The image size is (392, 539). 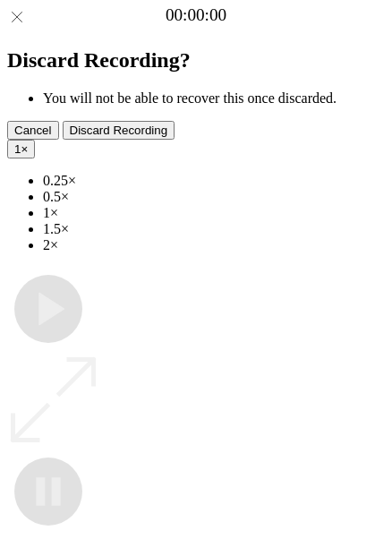 What do you see at coordinates (214, 99) in the screenshot?
I see `li: You will not be able to recover this once discarded.` at bounding box center [214, 99].